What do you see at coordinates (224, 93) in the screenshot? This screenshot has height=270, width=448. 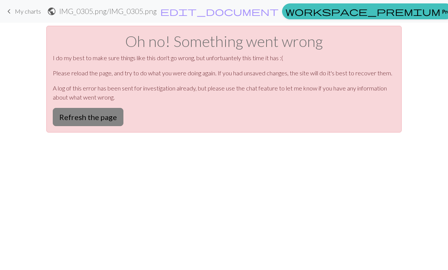 I see `p: A log of this error has been sent for investigation already, but please use the chat feature to l...` at bounding box center [224, 93].